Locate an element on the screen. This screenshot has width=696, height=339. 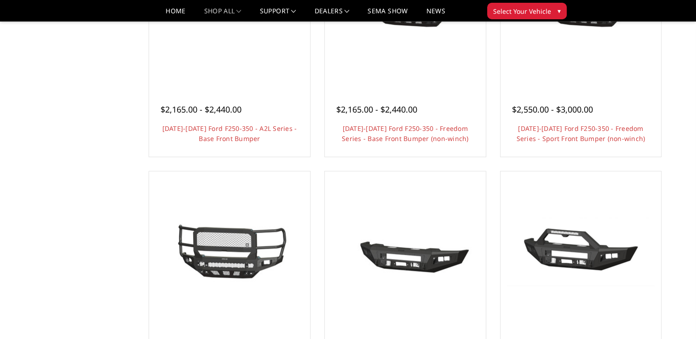
a: Home is located at coordinates (175, 14).